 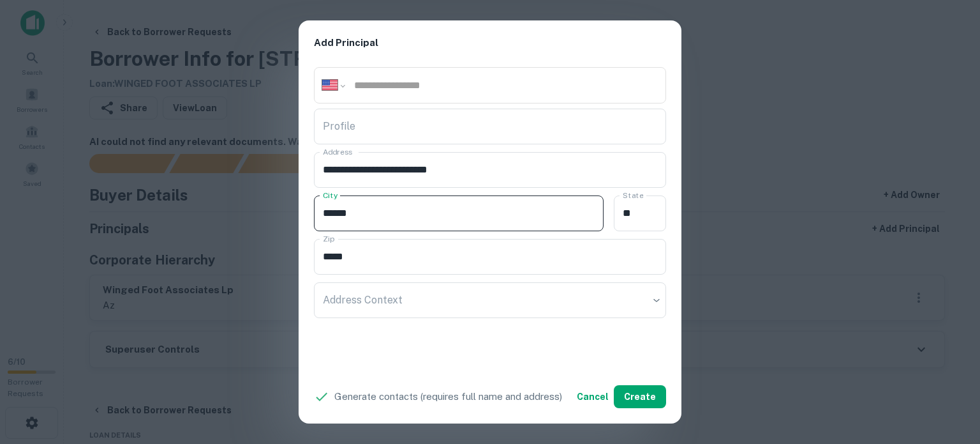 I want to click on h2: Add Principal, so click(x=490, y=43).